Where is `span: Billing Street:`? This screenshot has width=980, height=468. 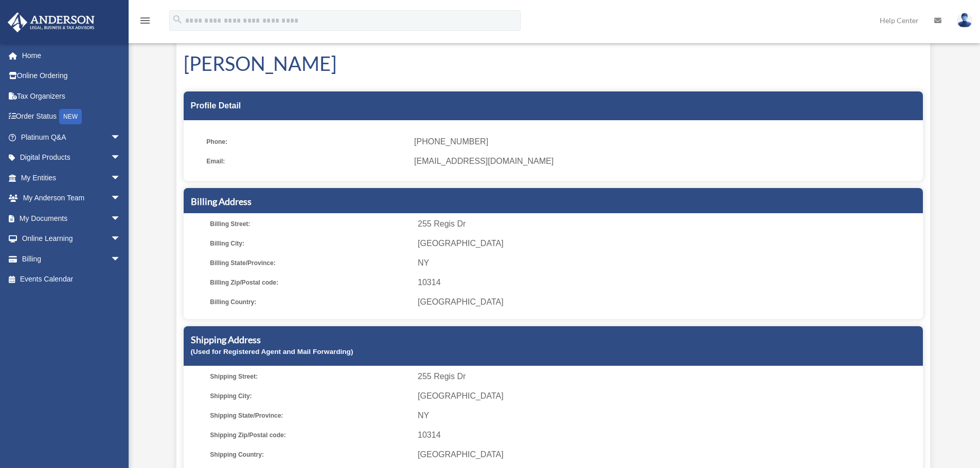 span: Billing Street: is located at coordinates (310, 224).